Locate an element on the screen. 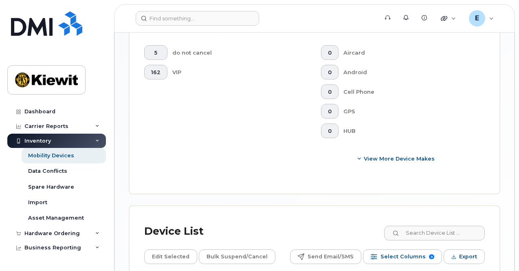  div: Android is located at coordinates (408, 72).